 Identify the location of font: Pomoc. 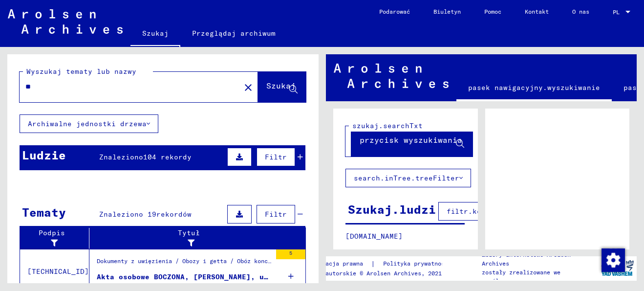
(493, 11).